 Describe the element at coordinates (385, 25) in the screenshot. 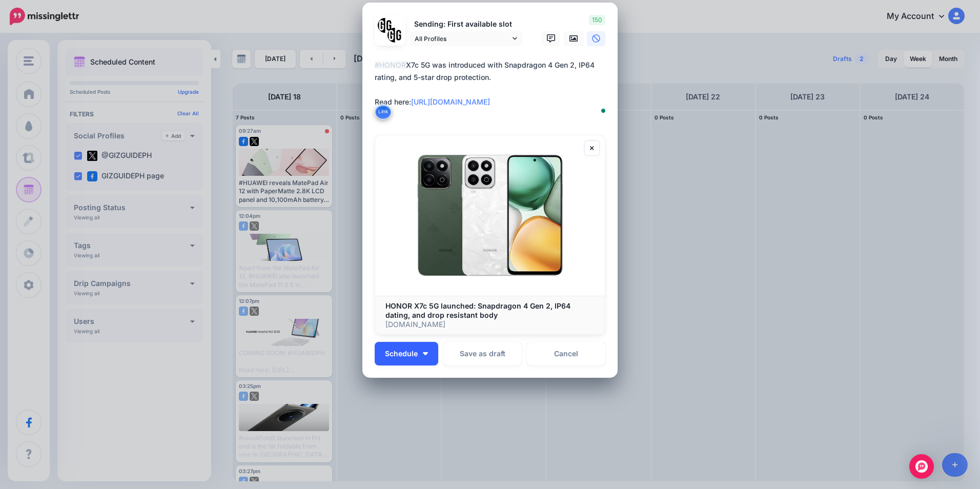

I see `img: 353459792_649996473822713_4483302954317148903_n-bsa138318.png` at that location.